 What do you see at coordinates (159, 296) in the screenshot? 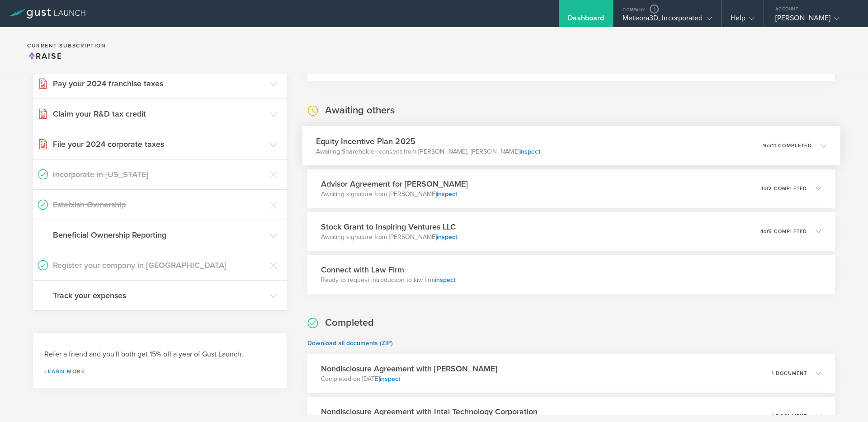
I see `h3: Track your expenses` at bounding box center [159, 296].